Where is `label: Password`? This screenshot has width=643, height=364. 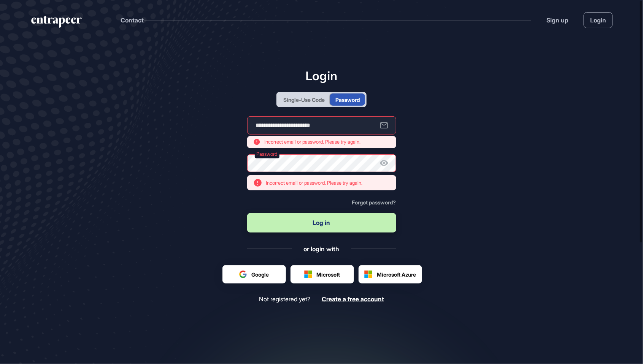
label: Password is located at coordinates (267, 154).